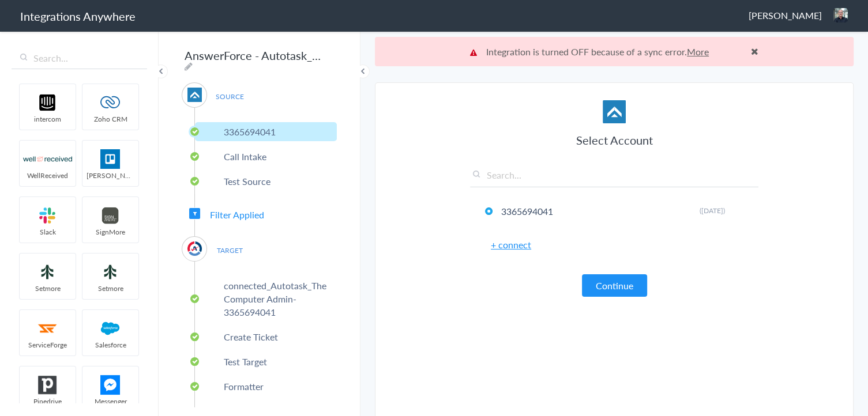  I want to click on span: Pipedrive, so click(47, 401).